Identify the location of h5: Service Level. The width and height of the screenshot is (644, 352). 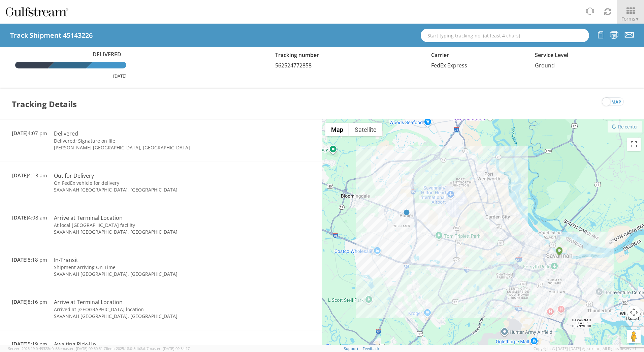
(582, 55).